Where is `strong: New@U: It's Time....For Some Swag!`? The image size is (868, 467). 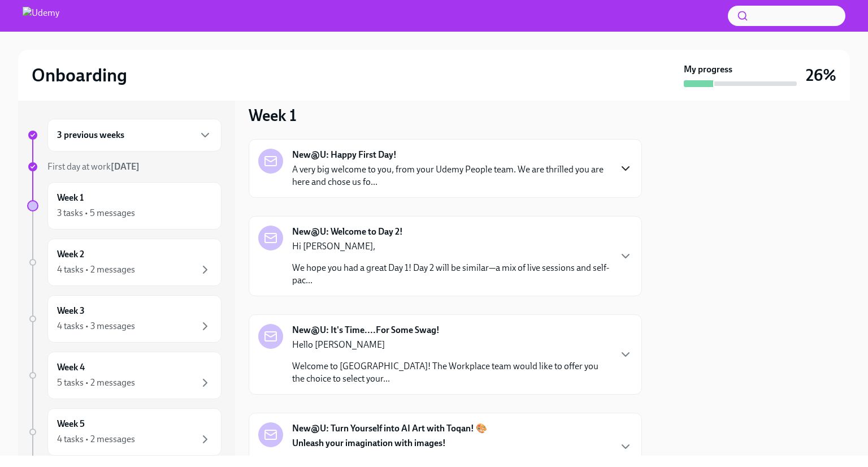
strong: New@U: It's Time....For Some Swag! is located at coordinates (366, 330).